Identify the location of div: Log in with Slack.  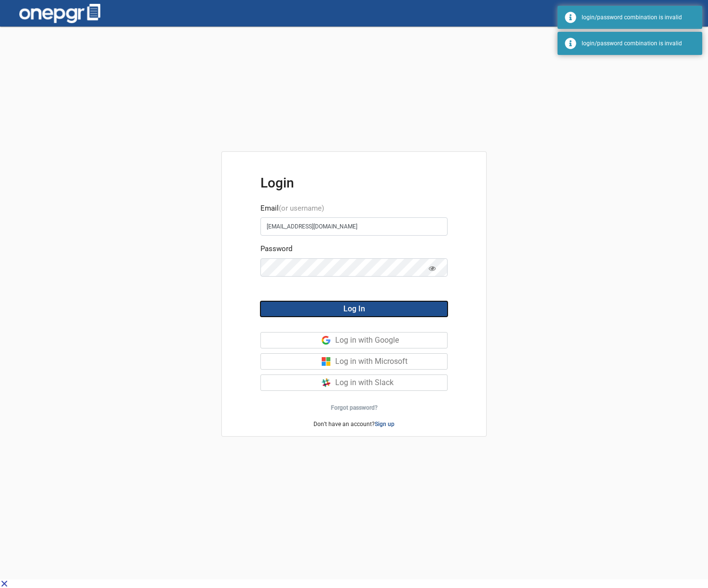
(391, 383).